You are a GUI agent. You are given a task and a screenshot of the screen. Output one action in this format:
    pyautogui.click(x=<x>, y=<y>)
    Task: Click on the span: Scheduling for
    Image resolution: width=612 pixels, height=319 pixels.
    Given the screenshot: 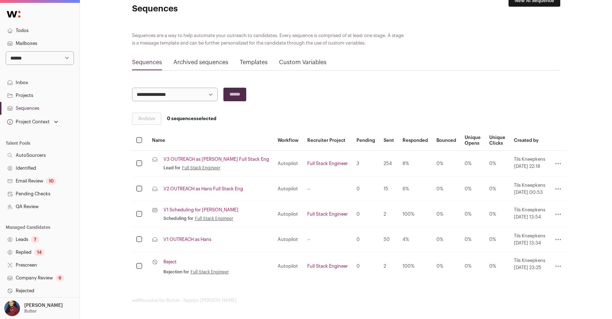 What is the action you would take?
    pyautogui.click(x=178, y=219)
    